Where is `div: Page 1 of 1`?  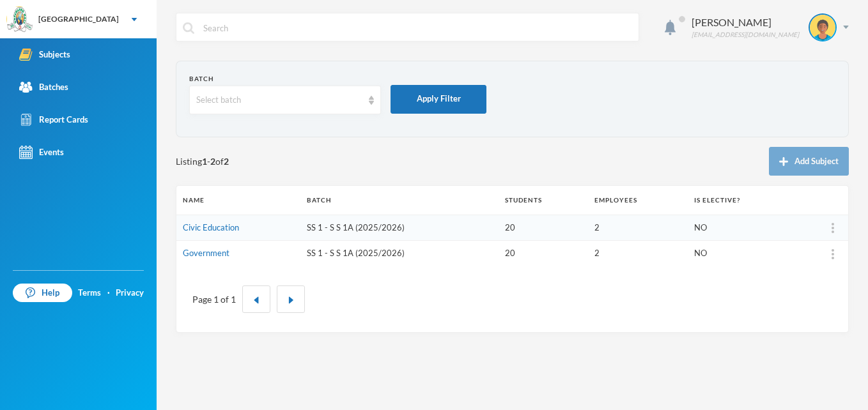
div: Page 1 of 1 is located at coordinates (214, 299).